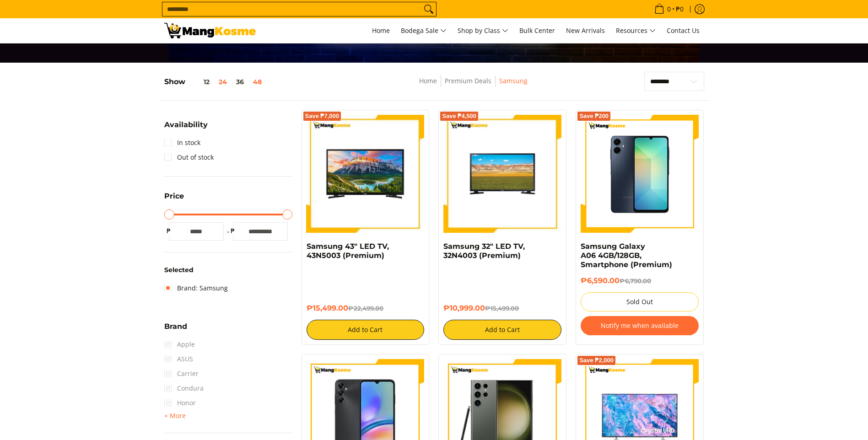  I want to click on a: Resources, so click(635, 31).